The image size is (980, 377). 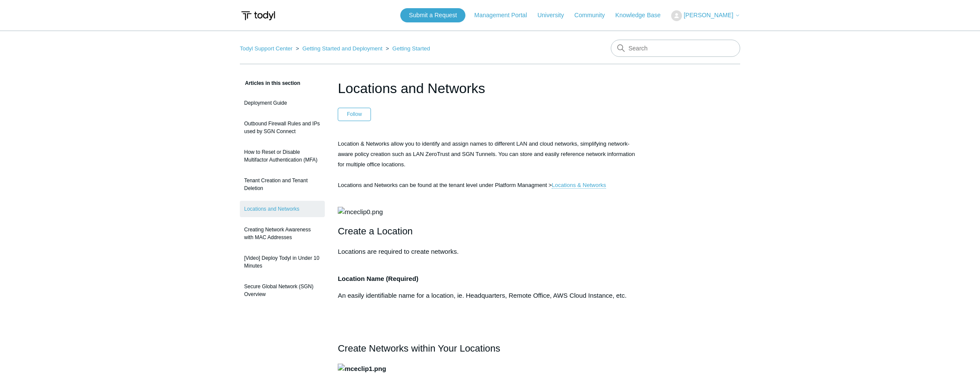 I want to click on a: Secure Global Network (SGN) Overview, so click(x=282, y=291).